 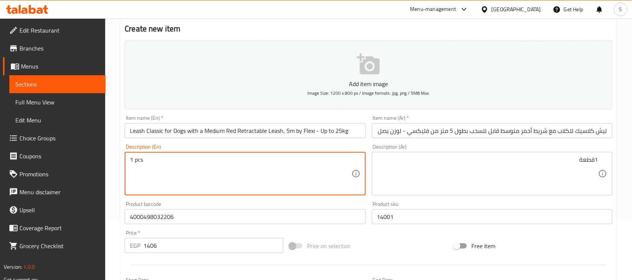 What do you see at coordinates (57, 120) in the screenshot?
I see `span: Edit Menu` at bounding box center [57, 120].